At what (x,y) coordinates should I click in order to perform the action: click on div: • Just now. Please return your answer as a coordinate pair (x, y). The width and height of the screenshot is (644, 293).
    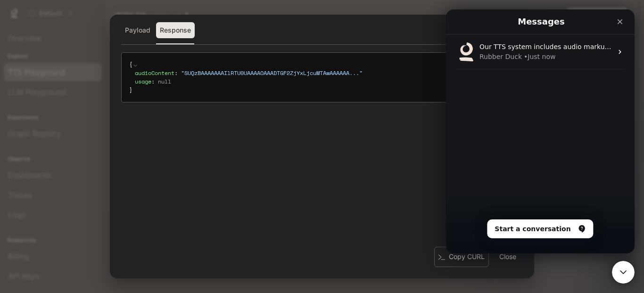
    Looking at the image, I should click on (93, 47).